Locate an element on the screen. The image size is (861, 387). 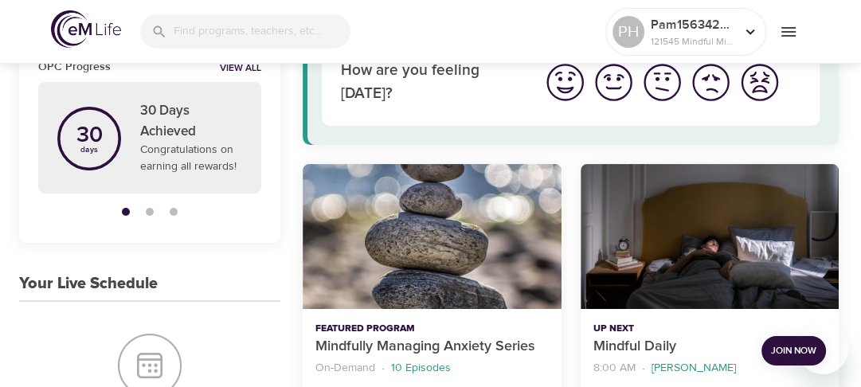
img: bad is located at coordinates (711, 82).